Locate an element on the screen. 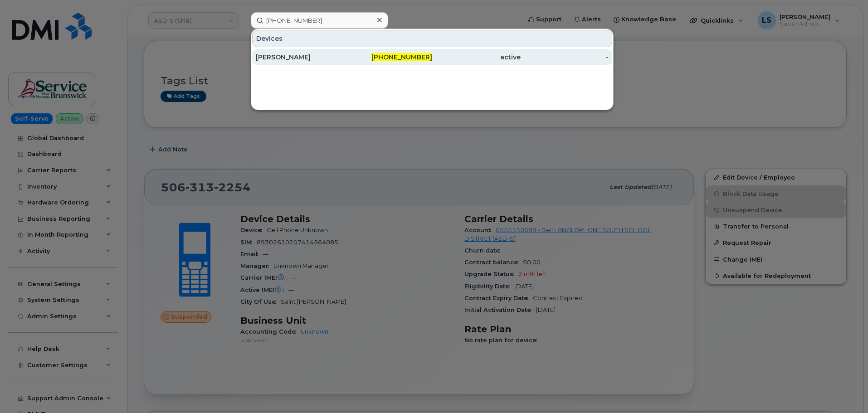 This screenshot has width=868, height=413. div: Devices is located at coordinates (432, 38).